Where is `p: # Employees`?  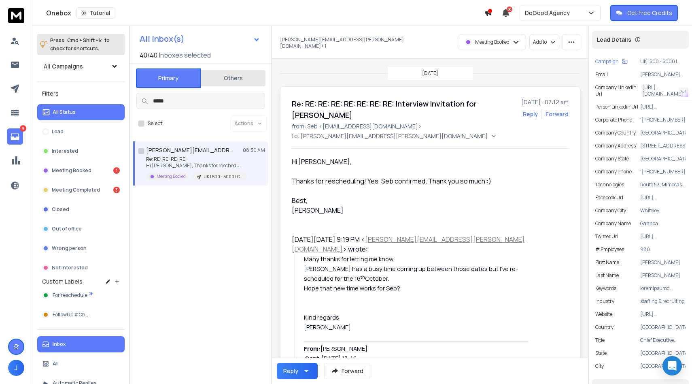
p: # Employees is located at coordinates (609, 249).